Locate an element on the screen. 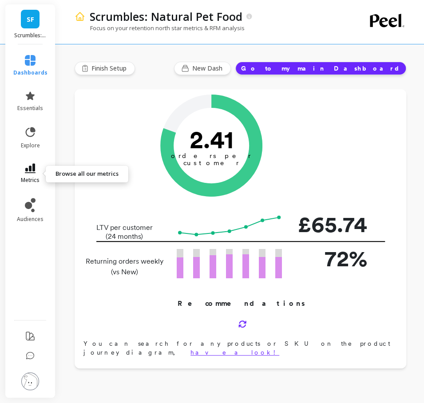 This screenshot has height=403, width=424. p: Returning orders weekly (vs New) is located at coordinates (124, 267).